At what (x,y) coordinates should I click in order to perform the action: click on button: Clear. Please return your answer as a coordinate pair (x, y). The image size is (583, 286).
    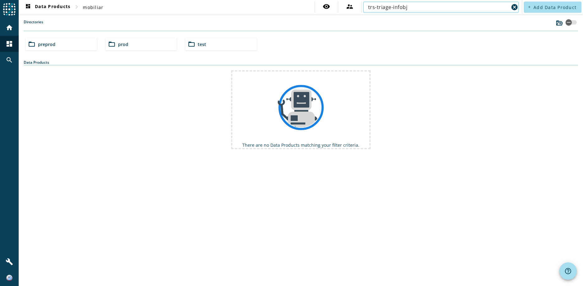
    Looking at the image, I should click on (514, 7).